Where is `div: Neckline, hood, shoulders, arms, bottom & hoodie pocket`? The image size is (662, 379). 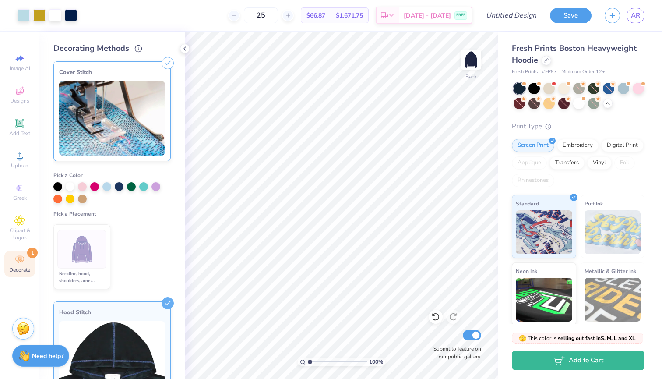 div: Neckline, hood, shoulders, arms, bottom & hoodie pocket is located at coordinates (82, 277).